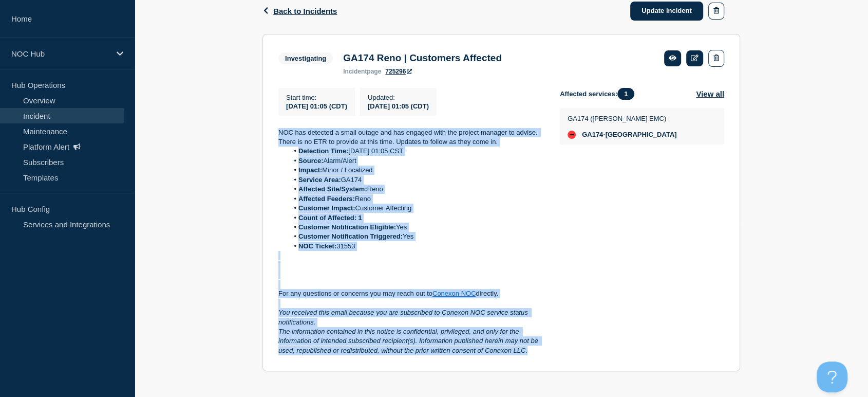 Image resolution: width=868 pixels, height=397 pixels. I want to click on strong: Detection Time:, so click(323, 151).